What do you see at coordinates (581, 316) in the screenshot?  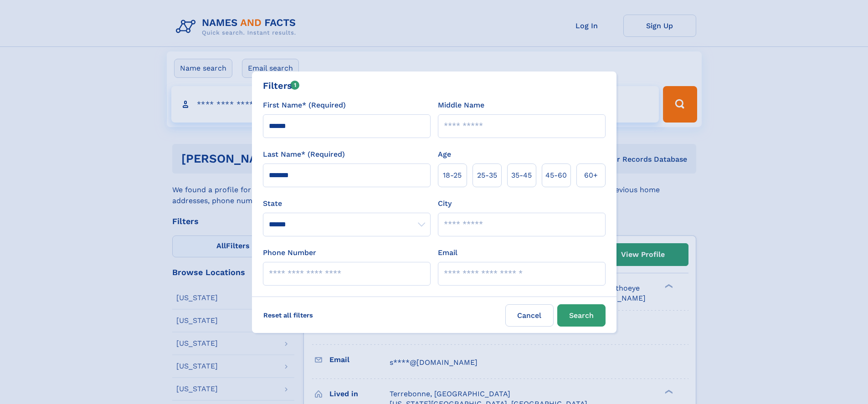 I see `button: Search` at bounding box center [581, 316].